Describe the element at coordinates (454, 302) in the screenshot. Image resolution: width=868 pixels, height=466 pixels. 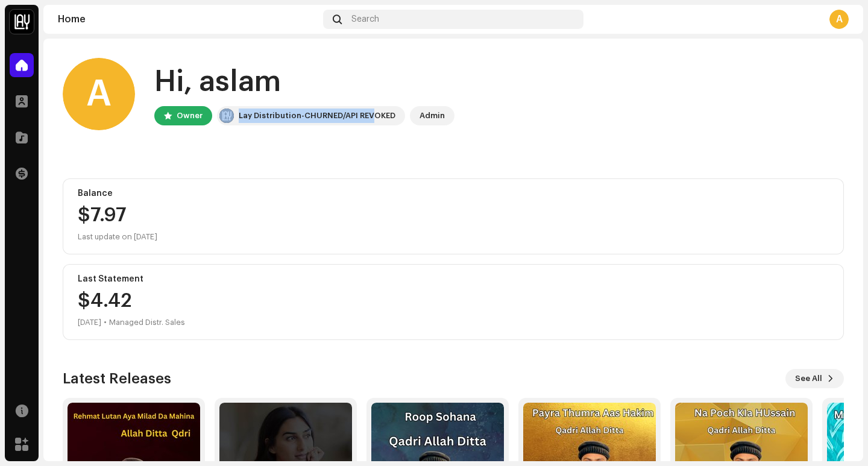
I see `re-o-card-value: Last Statement` at that location.